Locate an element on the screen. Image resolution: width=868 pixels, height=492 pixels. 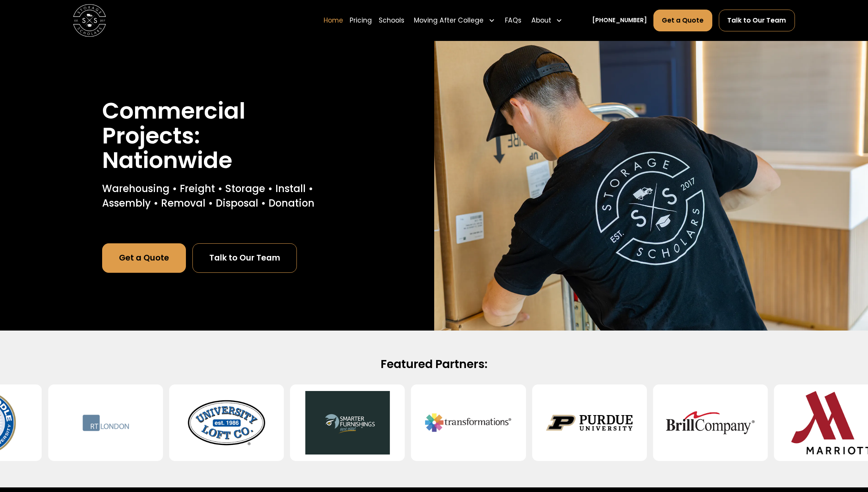
h2: Featured Partners: is located at coordinates (434, 364).